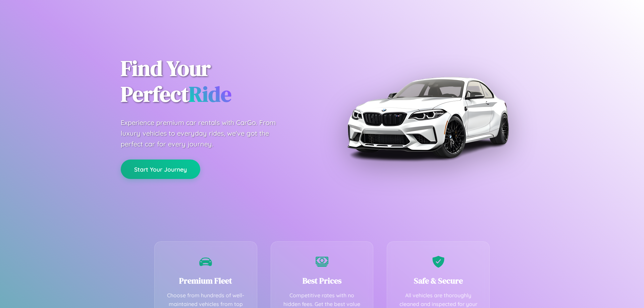 The width and height of the screenshot is (644, 308). Describe the element at coordinates (210, 94) in the screenshot. I see `span: Ride` at that location.